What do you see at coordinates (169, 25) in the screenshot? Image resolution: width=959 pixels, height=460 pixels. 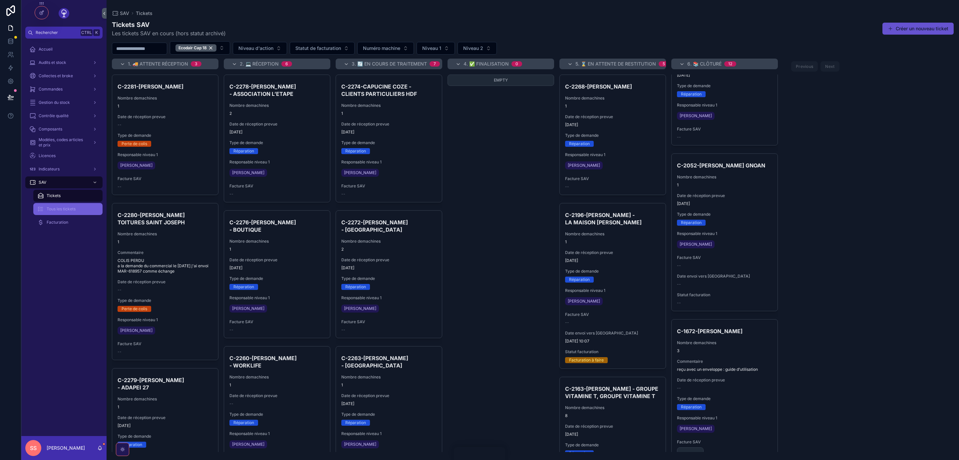 I see `h1: Tickets SAV` at bounding box center [169, 25].